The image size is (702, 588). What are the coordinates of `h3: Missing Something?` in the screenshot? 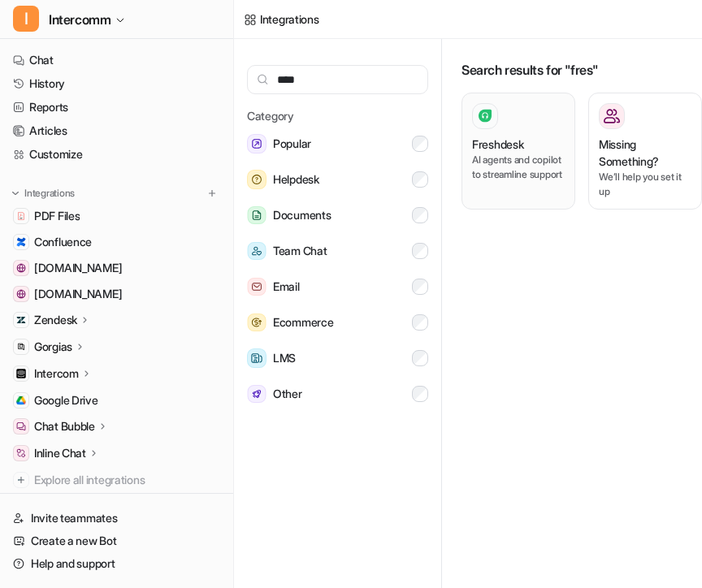 It's located at (645, 153).